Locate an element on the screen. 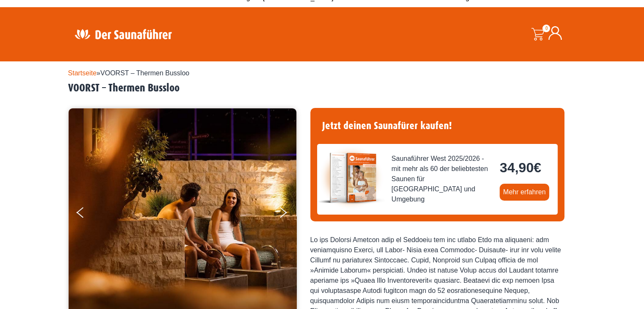 The width and height of the screenshot is (644, 309). button: Next is located at coordinates (289, 214).